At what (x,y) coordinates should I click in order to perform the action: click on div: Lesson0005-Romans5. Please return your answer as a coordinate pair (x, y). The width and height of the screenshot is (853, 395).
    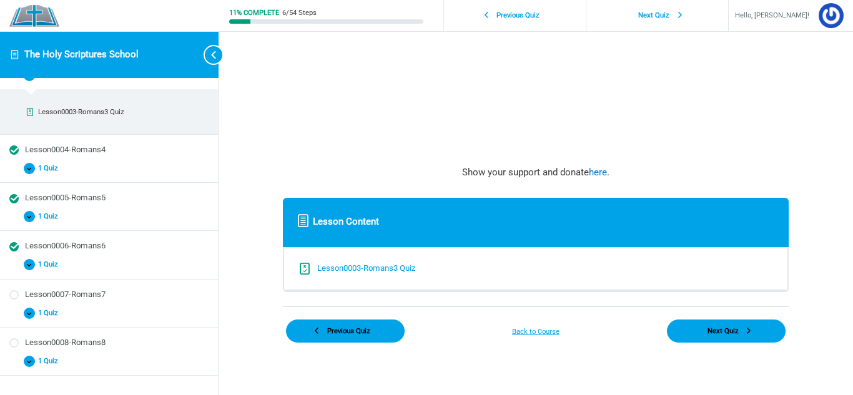
    Looking at the image, I should click on (117, 198).